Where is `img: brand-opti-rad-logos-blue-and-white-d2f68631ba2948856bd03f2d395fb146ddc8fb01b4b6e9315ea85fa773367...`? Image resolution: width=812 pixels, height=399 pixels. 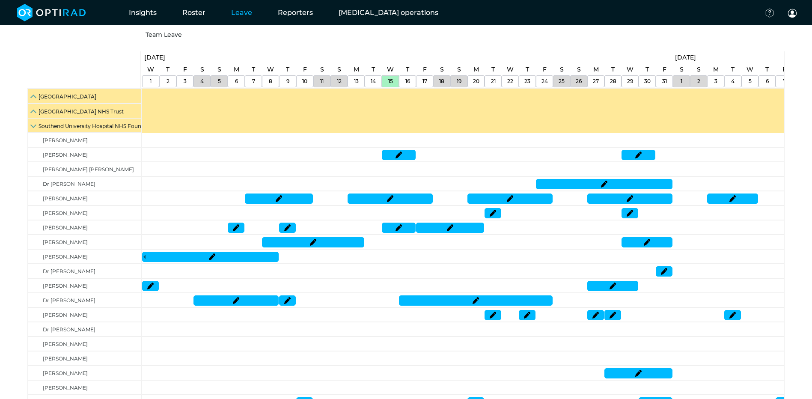 img: brand-opti-rad-logos-blue-and-white-d2f68631ba2948856bd03f2d395fb146ddc8fb01b4b6e9315ea85fa773367... is located at coordinates (51, 12).